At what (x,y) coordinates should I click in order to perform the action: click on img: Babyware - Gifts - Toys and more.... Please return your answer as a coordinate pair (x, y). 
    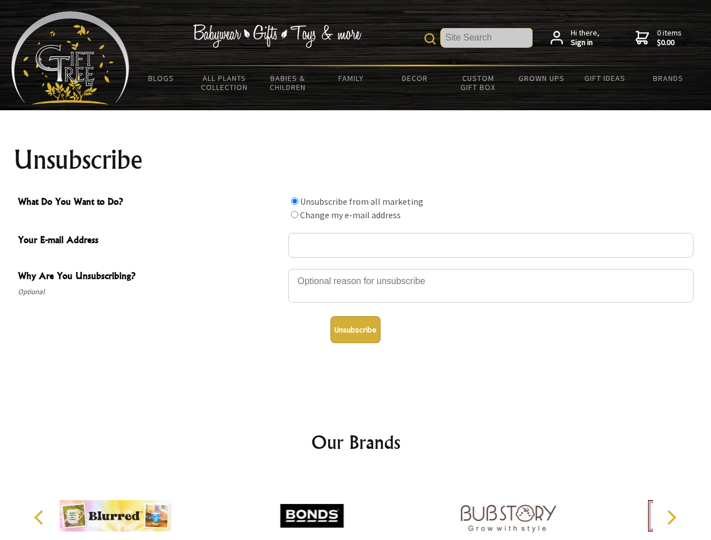
    Looking at the image, I should click on (70, 58).